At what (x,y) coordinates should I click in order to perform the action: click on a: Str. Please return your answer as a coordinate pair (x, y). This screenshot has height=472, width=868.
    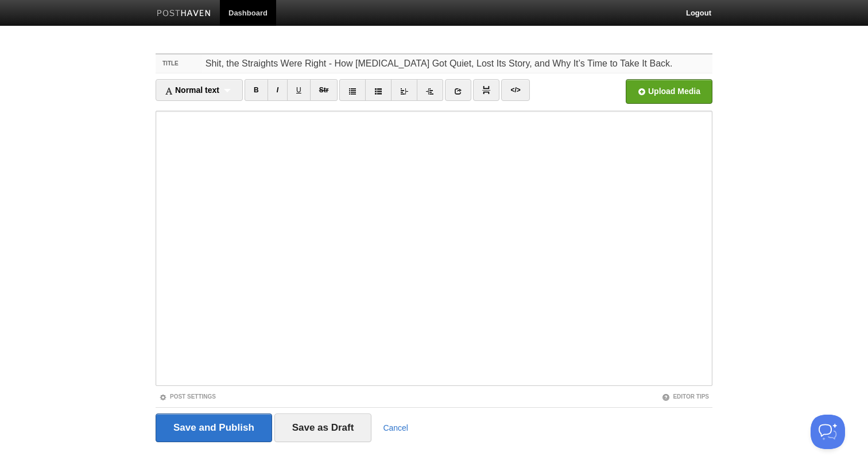
    Looking at the image, I should click on (324, 90).